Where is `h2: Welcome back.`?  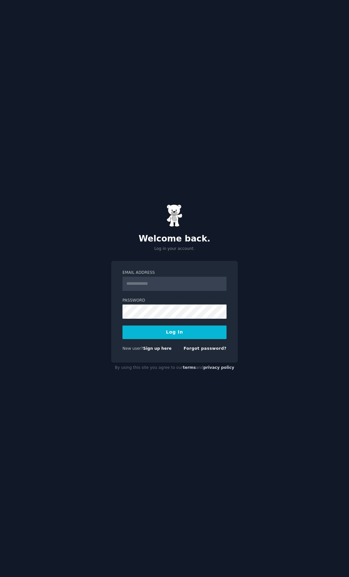
h2: Welcome back. is located at coordinates (174, 239).